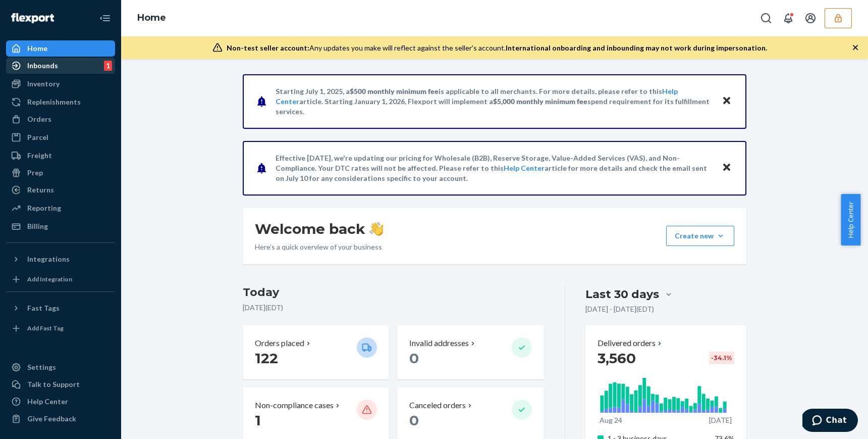 This screenshot has height=439, width=868. I want to click on h3: Today, so click(393, 292).